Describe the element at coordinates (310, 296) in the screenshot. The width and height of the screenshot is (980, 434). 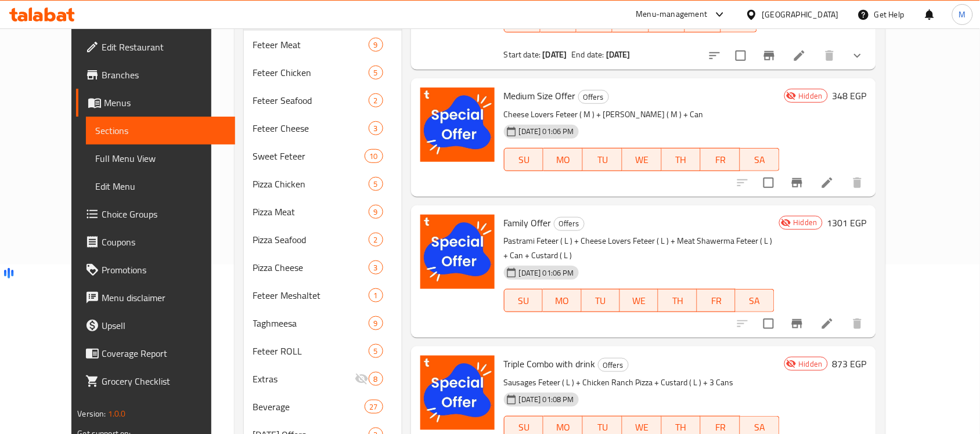
I see `div: Feteer Meshaltet` at that location.